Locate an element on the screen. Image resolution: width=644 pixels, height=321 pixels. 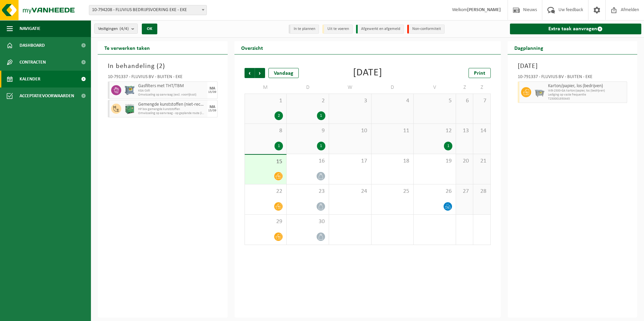
span: WB-2500-GA karton/papier, los (bedrijven) is located at coordinates (587, 91).